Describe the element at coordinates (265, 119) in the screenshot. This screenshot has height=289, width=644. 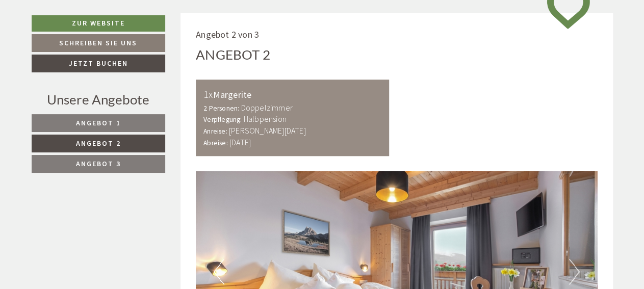
I see `b: Halbpension` at that location.